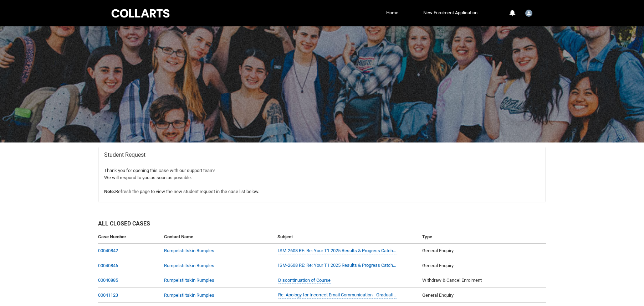  I want to click on a: 00041123, so click(108, 295).